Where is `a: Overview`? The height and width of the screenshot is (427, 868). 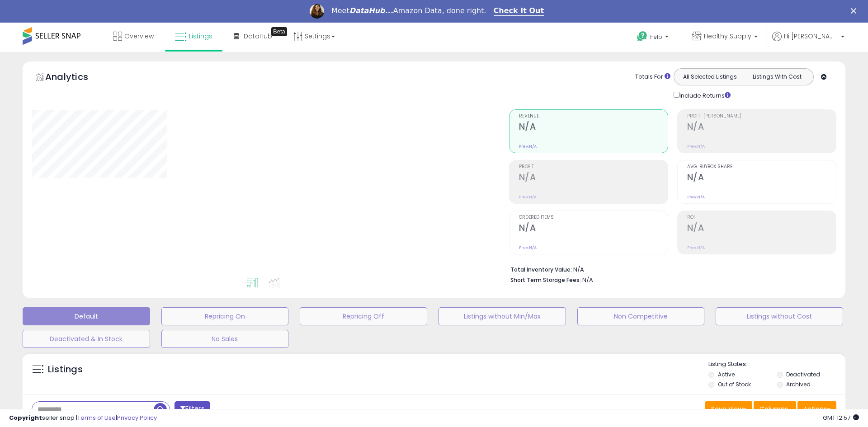
a: Overview is located at coordinates (133, 36).